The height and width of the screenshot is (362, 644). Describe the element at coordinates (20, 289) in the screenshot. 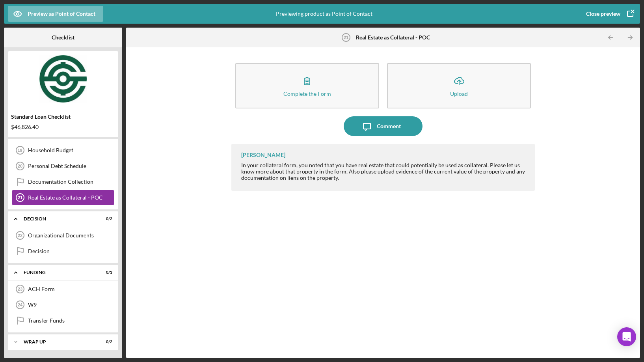

I see `tspan: 23` at that location.